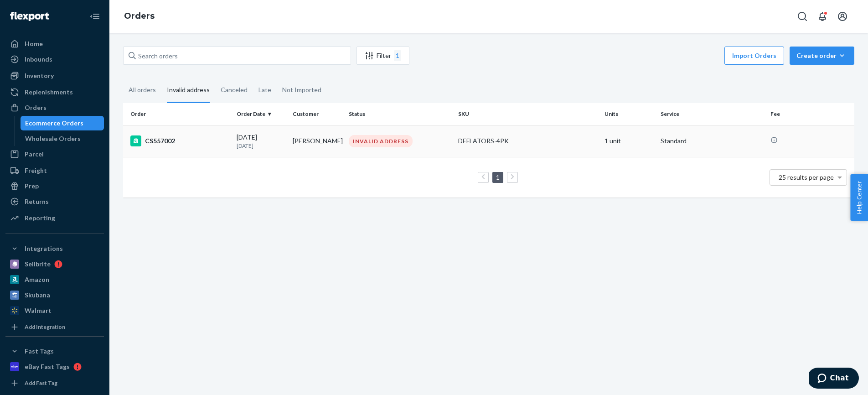 This screenshot has height=395, width=868. Describe the element at coordinates (55, 383) in the screenshot. I see `a: Add Fast Tag` at that location.